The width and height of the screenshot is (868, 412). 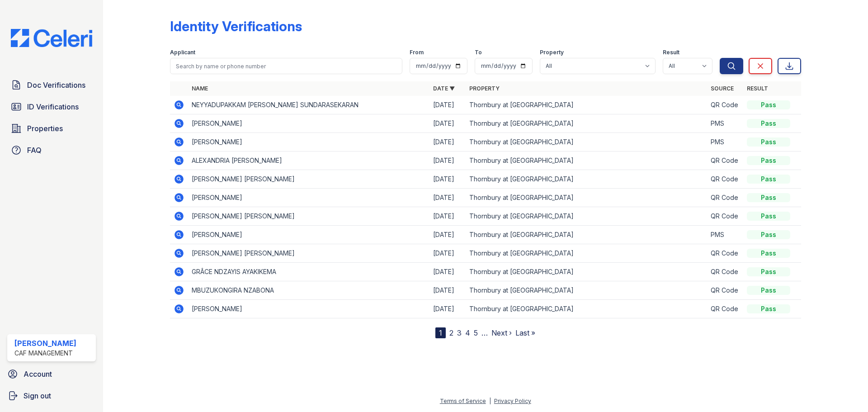 What do you see at coordinates (460, 333) in the screenshot?
I see `a: 3` at bounding box center [460, 333].